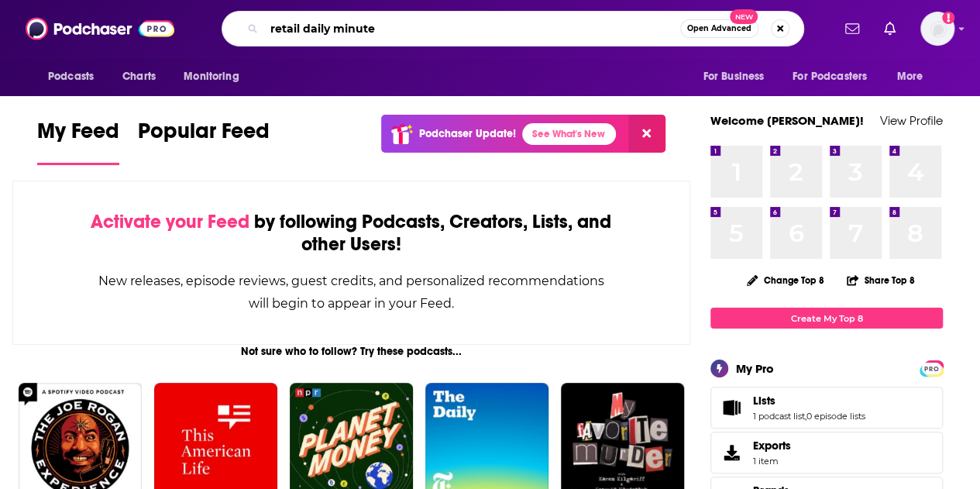 This screenshot has height=489, width=980. What do you see at coordinates (733, 77) in the screenshot?
I see `span: For Business` at bounding box center [733, 77].